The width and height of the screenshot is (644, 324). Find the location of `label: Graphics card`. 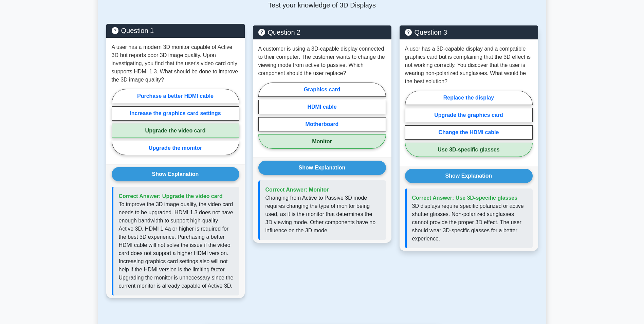

label: Graphics card is located at coordinates (322, 90).